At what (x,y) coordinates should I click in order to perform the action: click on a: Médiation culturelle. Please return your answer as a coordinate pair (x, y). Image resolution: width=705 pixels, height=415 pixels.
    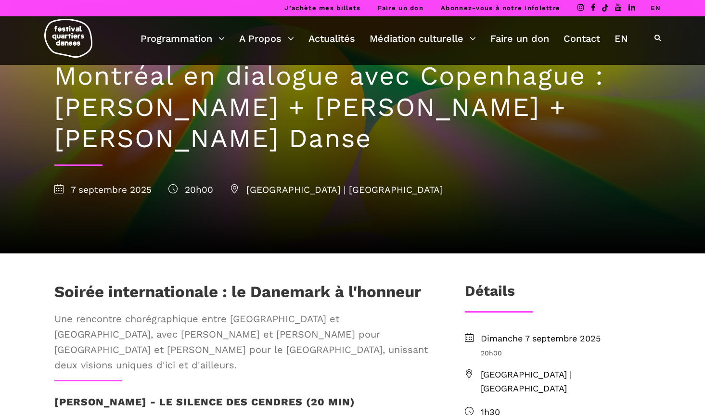
    Looking at the image, I should click on (423, 39).